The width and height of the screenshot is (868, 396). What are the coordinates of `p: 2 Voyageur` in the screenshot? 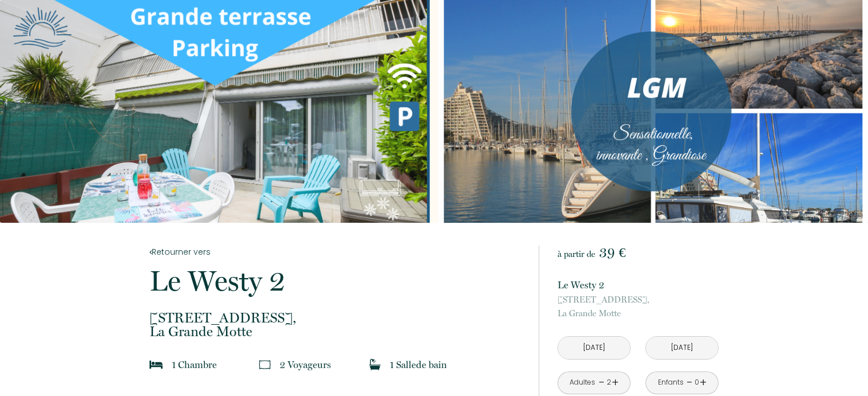 It's located at (305, 365).